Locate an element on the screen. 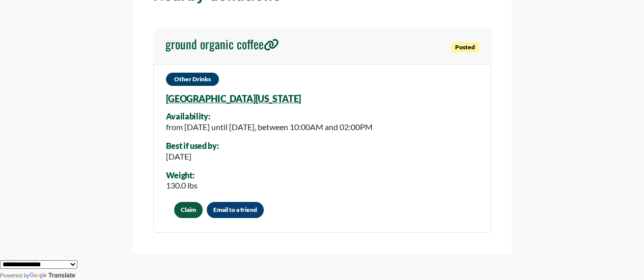 This screenshot has height=280, width=644. div: Availability: is located at coordinates (269, 117).